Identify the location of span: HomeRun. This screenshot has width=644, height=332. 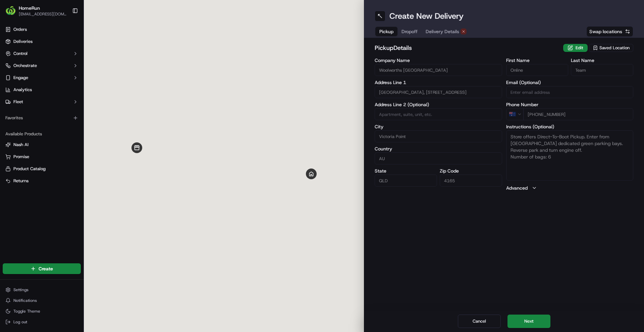
(29, 8).